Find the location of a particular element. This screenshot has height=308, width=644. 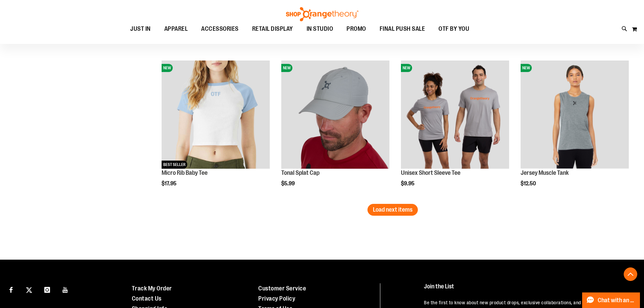

a: Visit our Instagram page is located at coordinates (47, 289).